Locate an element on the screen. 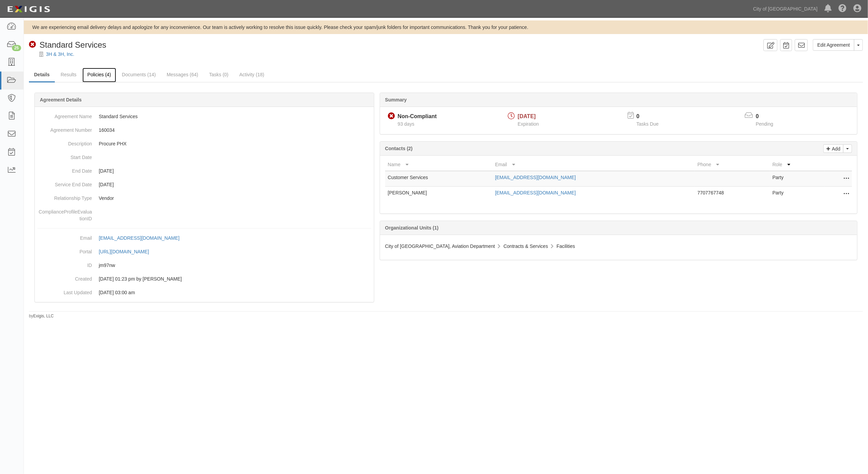  a: Policies (4) is located at coordinates (99, 75).